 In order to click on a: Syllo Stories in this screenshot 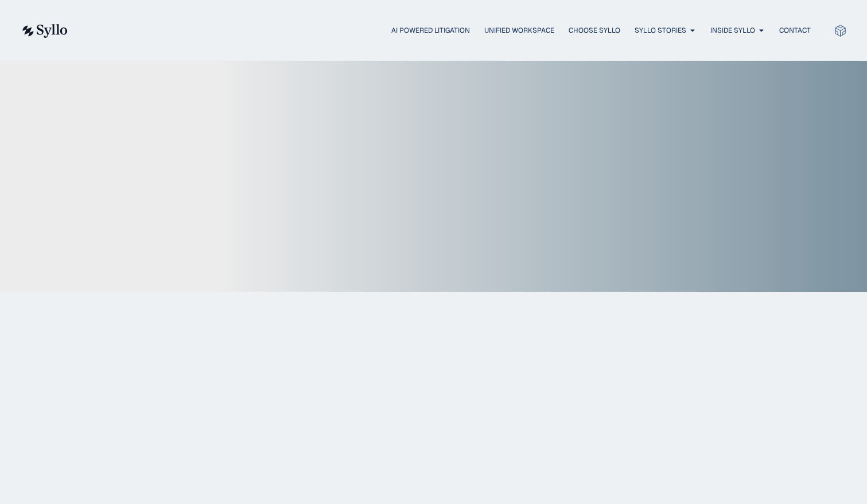, I will do `click(661, 30)`.